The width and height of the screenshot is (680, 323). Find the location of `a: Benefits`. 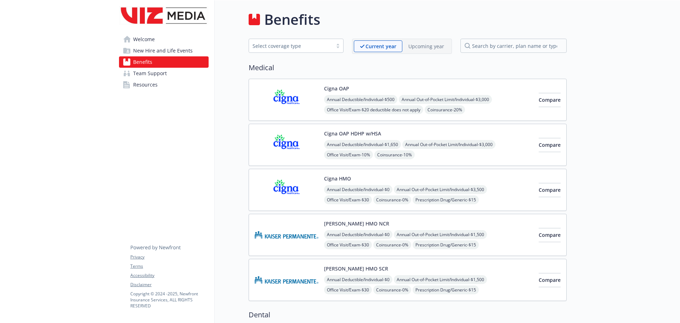

a: Benefits is located at coordinates (164, 62).